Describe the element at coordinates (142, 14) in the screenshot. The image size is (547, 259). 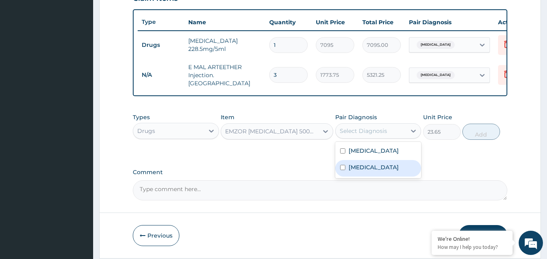
I see `div: Minimize live chat window` at that location.